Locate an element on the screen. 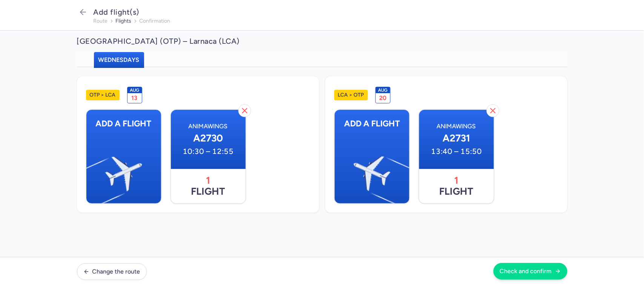 This screenshot has height=286, width=644. button: Check and confirm is located at coordinates (530, 272).